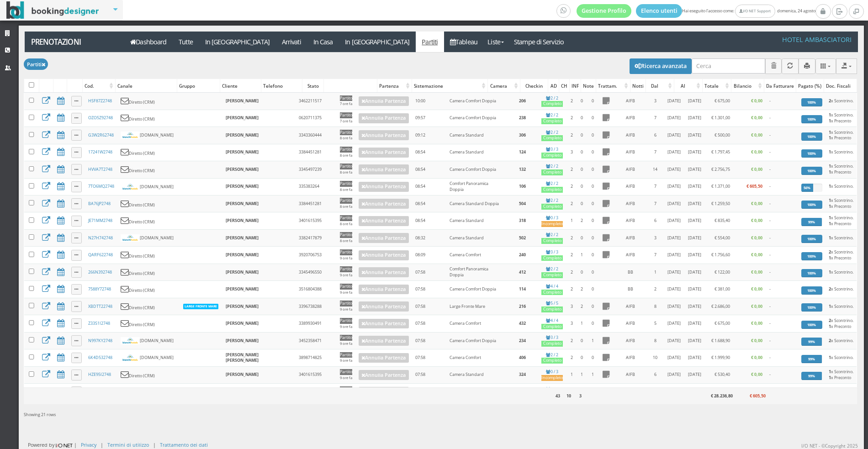  Describe the element at coordinates (686, 11) in the screenshot. I see `span: Hai eseguito l'accesso come: domenica, 24 agosto` at that location.